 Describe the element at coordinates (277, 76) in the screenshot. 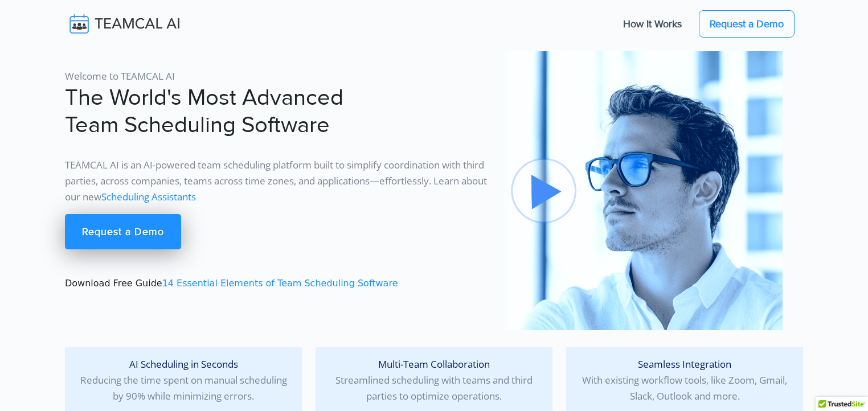

I see `p: Welcome to TEAMCAL AI` at that location.